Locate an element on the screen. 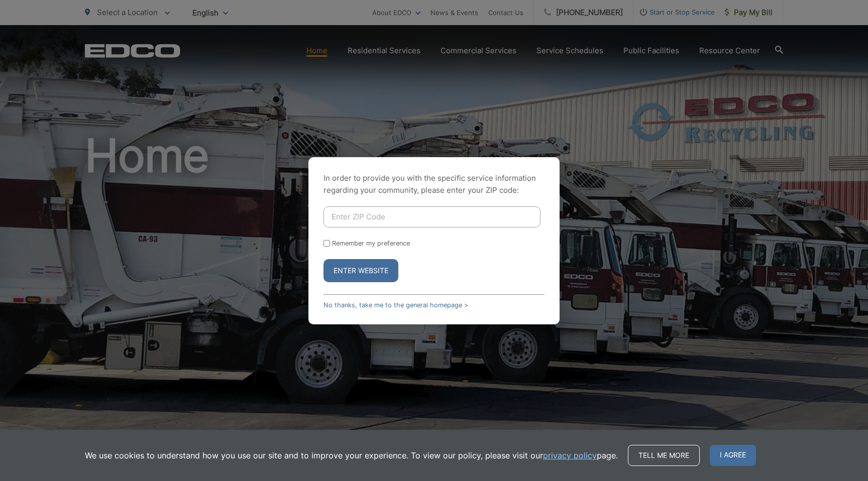 The height and width of the screenshot is (481, 868). input: Enter ZIP Code is located at coordinates (432, 217).